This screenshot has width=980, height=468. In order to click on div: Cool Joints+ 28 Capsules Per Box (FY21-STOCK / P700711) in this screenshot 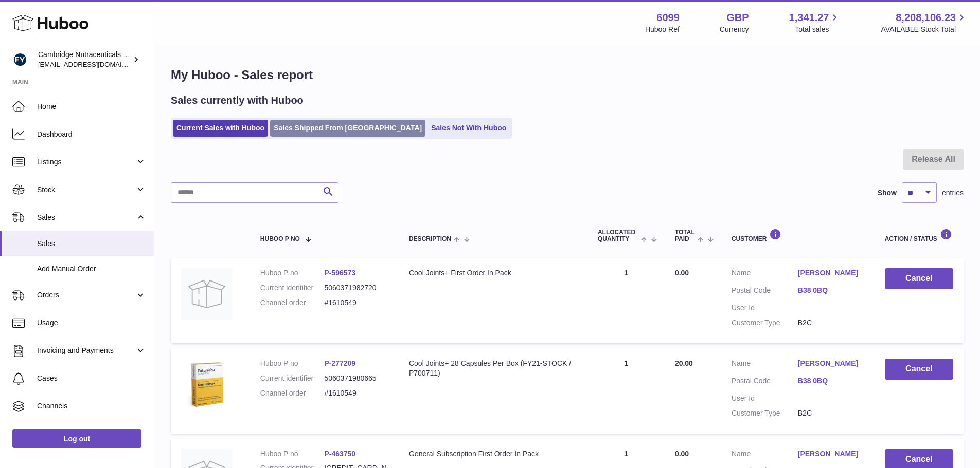, I will do `click(492, 369)`.